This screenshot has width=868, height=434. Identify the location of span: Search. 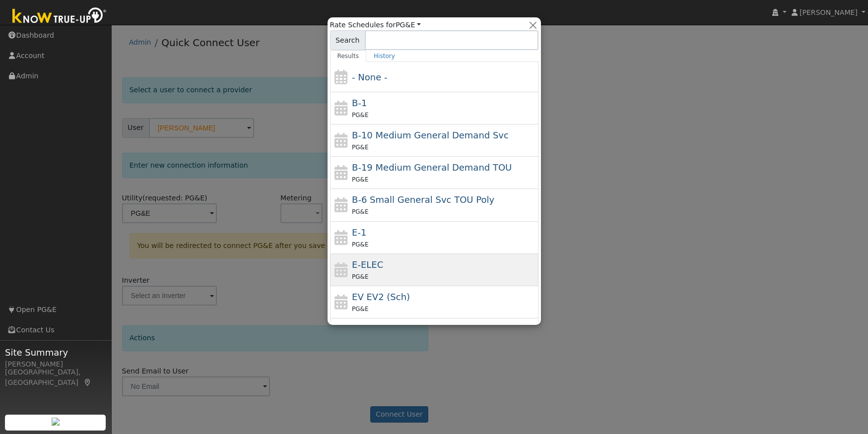
(347, 40).